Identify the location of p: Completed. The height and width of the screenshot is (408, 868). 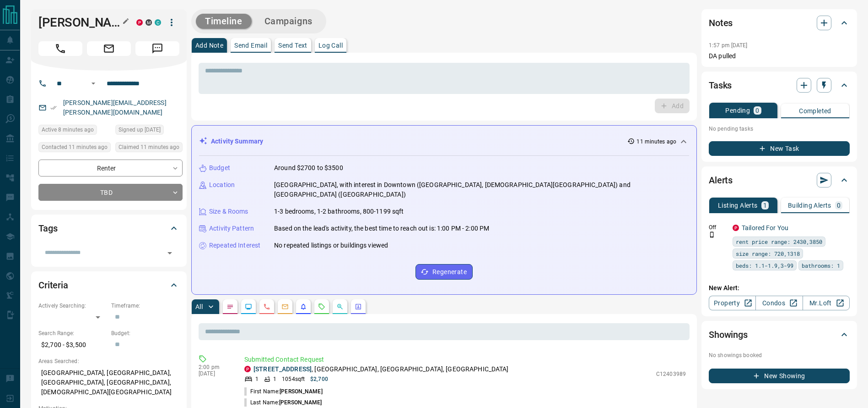
(815, 111).